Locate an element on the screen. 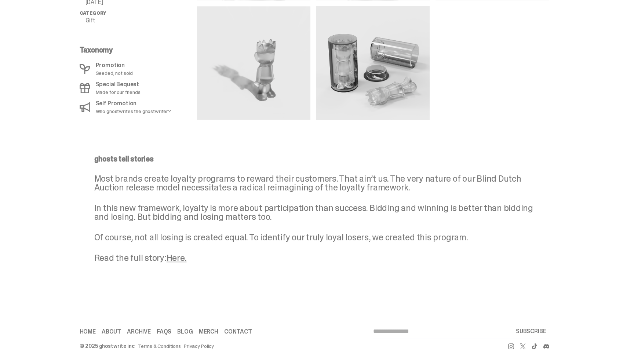 Image resolution: width=634 pixels, height=364 pixels. p: Read the full story: is located at coordinates (314, 258).